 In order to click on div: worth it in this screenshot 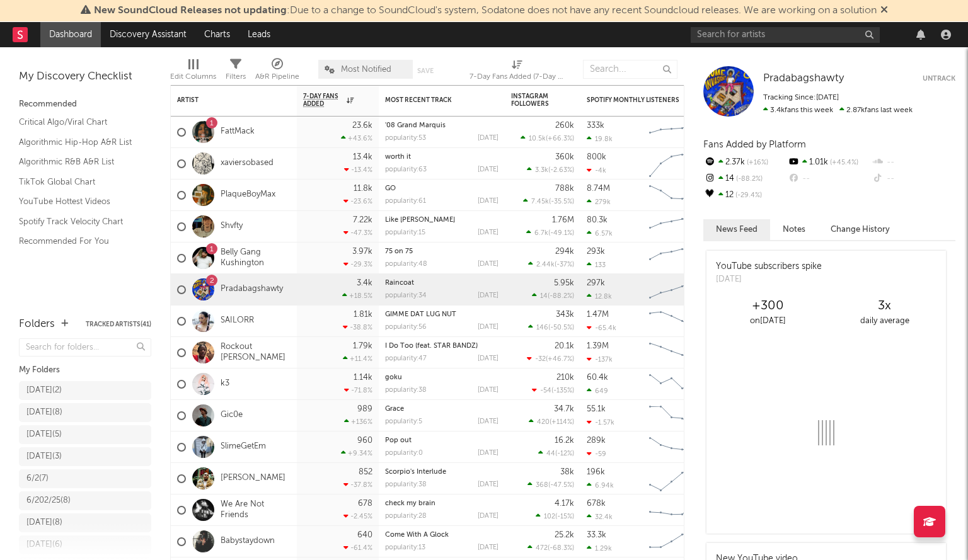, I will do `click(442, 157)`.